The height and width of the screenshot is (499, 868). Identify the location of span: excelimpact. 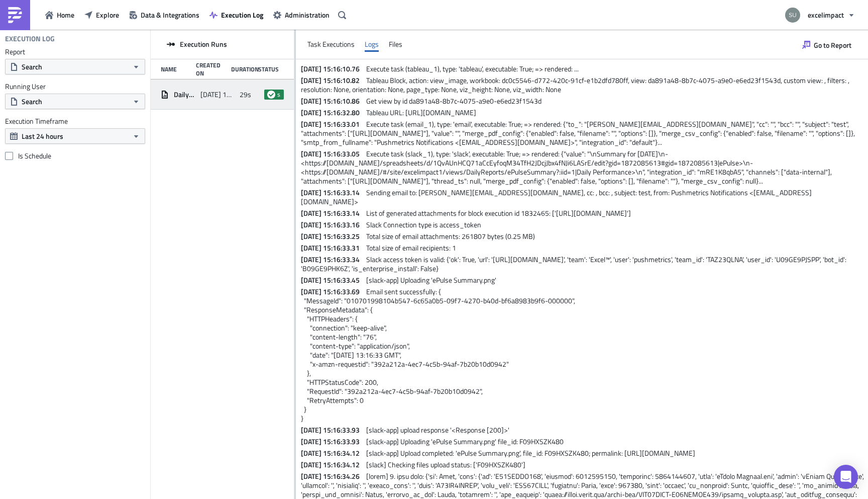
(825, 15).